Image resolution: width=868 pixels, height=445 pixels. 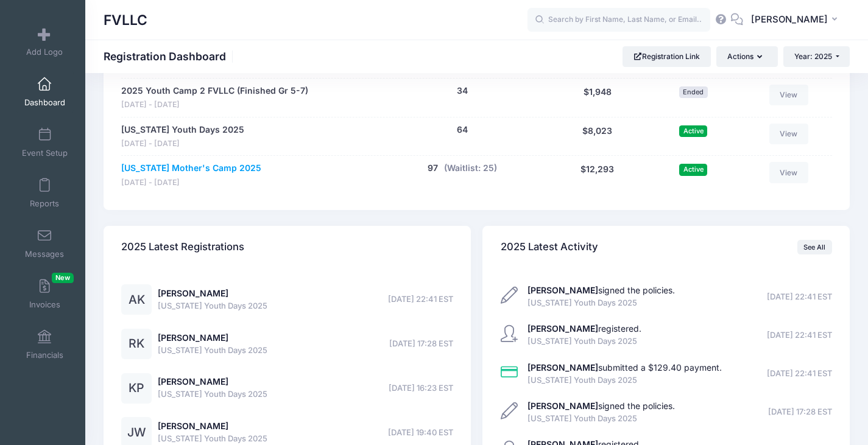 I want to click on span: Financials, so click(x=45, y=355).